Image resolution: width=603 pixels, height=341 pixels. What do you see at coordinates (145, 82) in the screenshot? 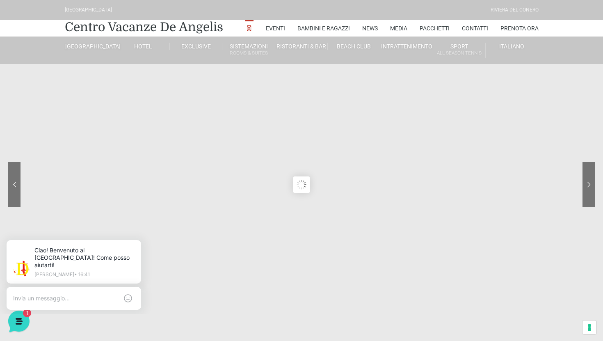
I see `p: 1 s fa` at bounding box center [145, 82].